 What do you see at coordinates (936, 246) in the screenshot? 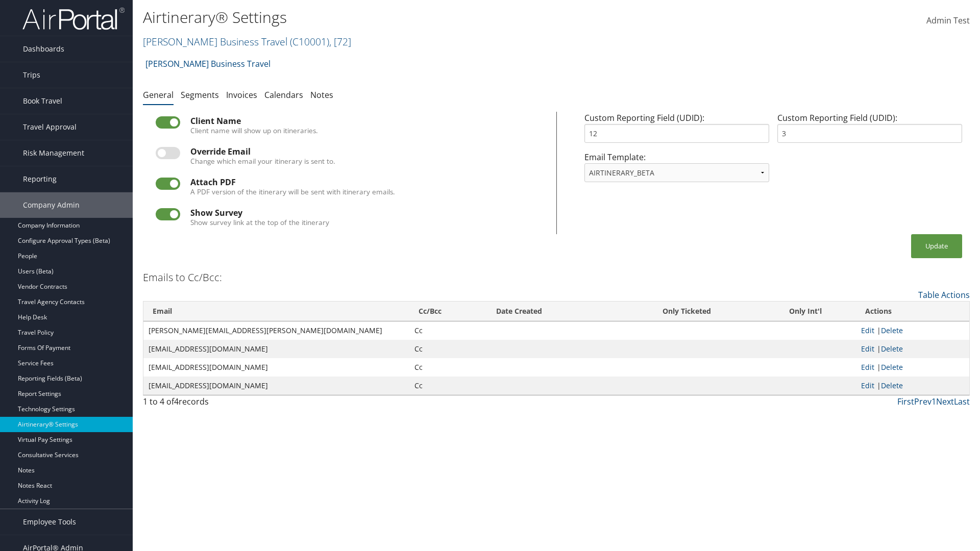
I see `button: Update` at bounding box center [936, 246].